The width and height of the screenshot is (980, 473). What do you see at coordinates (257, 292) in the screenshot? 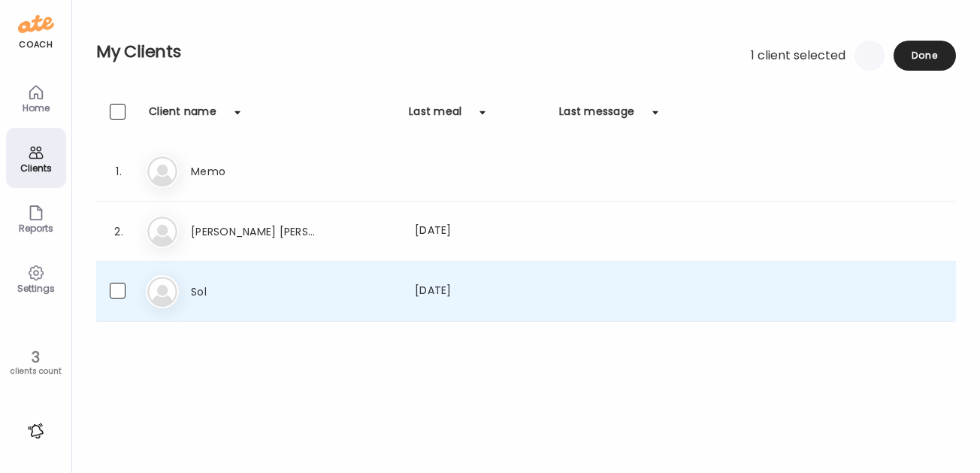
I see `h3: Sol` at bounding box center [257, 292].